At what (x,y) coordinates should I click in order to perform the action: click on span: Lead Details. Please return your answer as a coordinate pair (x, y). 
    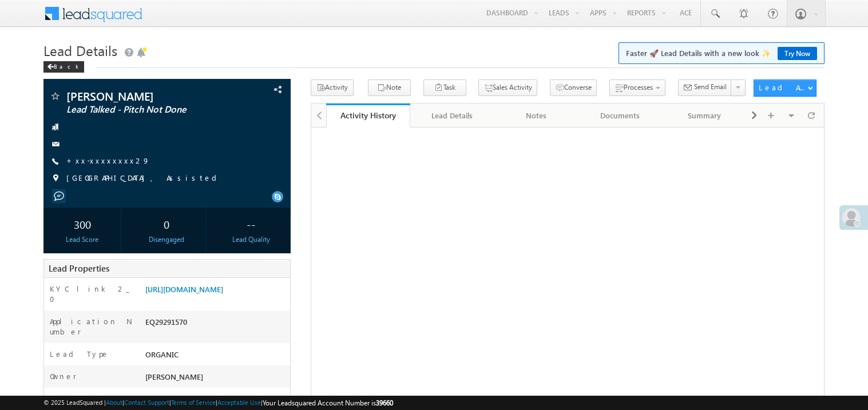
    Looking at the image, I should click on (80, 50).